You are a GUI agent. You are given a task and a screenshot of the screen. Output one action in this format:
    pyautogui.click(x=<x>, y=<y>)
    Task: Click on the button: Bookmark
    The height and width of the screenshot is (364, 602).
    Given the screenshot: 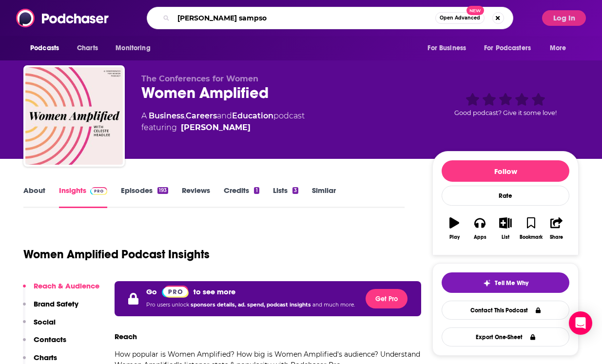 What is the action you would take?
    pyautogui.click(x=531, y=228)
    